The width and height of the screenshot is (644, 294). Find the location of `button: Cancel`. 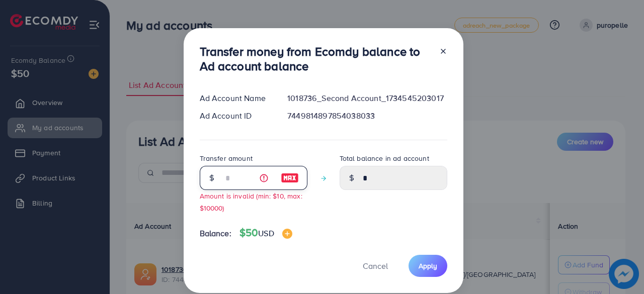

button: Cancel is located at coordinates (376, 266).